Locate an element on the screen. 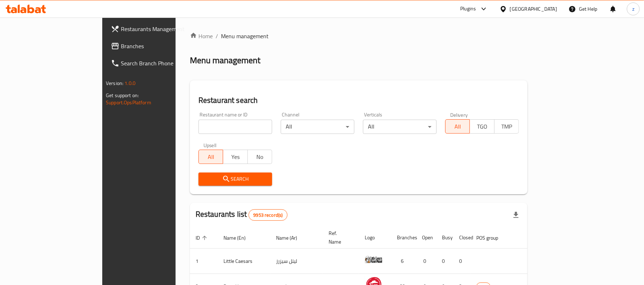 The width and height of the screenshot is (644, 285). button: No is located at coordinates (260, 157).